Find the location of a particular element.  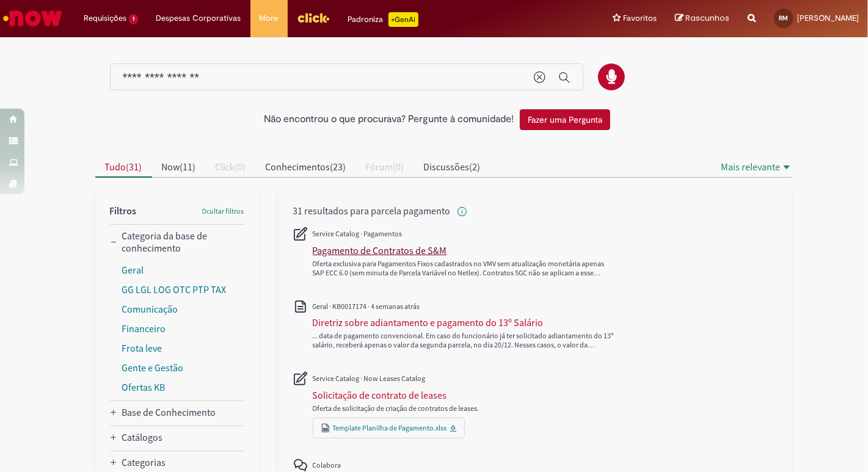

span: Favoritos is located at coordinates (640, 18).